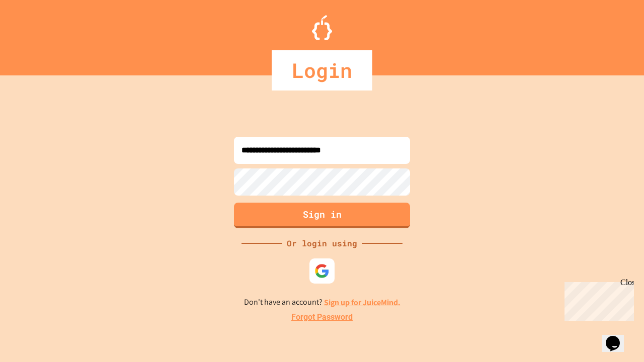  I want to click on p: Don't have an account?, so click(322, 302).